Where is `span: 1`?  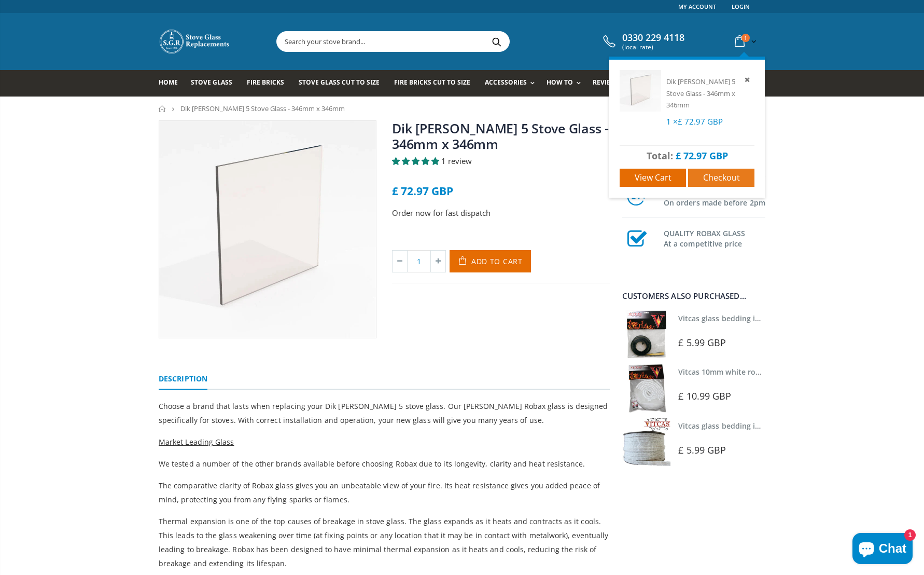
span: 1 is located at coordinates (746, 38).